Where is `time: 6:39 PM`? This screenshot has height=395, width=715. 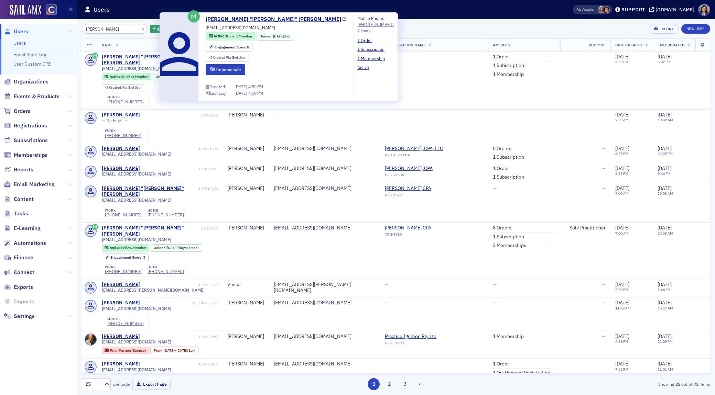
time: 6:39 PM is located at coordinates (622, 154).